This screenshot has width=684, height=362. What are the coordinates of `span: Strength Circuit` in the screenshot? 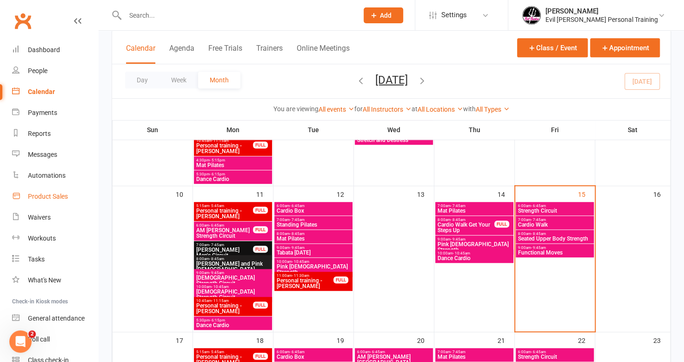 It's located at (555, 211).